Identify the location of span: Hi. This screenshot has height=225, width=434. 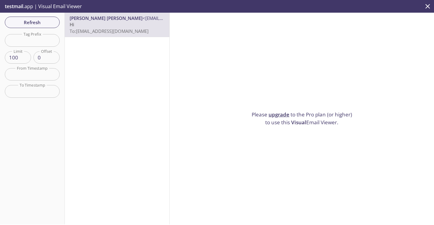
(72, 24).